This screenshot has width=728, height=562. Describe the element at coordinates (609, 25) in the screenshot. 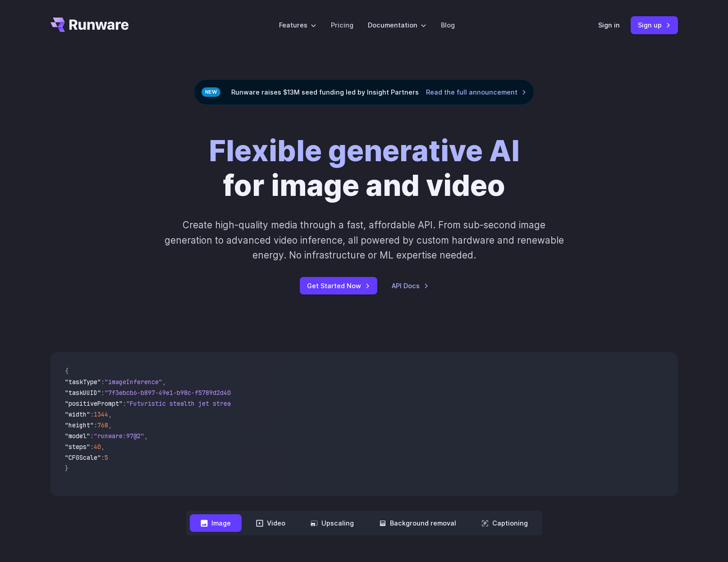

I see `a: Sign in` at that location.